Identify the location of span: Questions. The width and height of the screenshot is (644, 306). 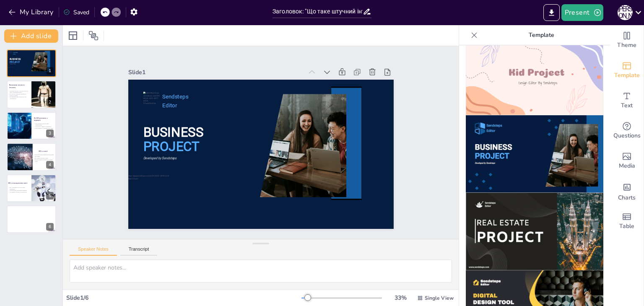
(626, 136).